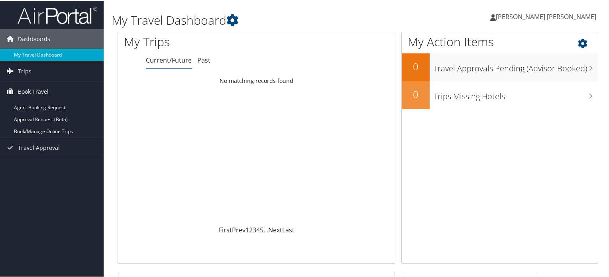 This screenshot has height=277, width=609. What do you see at coordinates (515, 66) in the screenshot?
I see `h3: Travel Approvals Pending (Advisor Booked)` at bounding box center [515, 66].